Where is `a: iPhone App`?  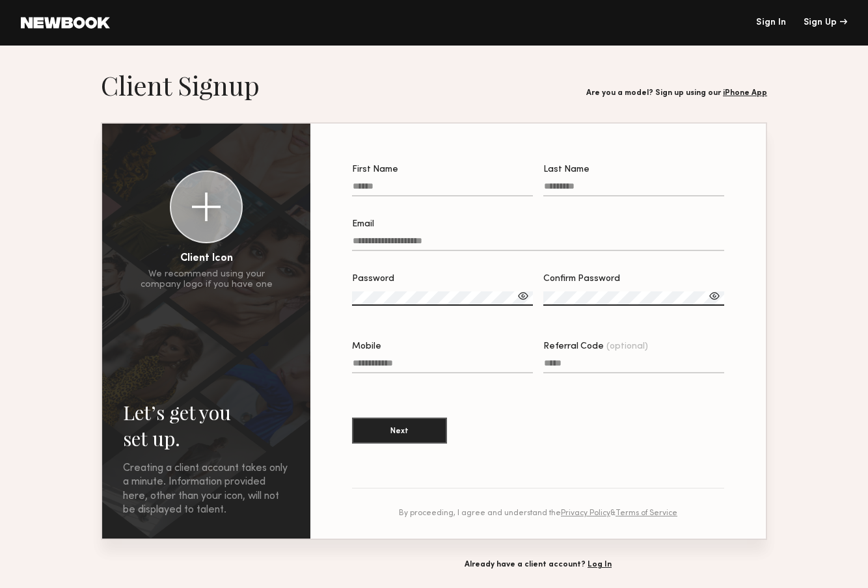
a: iPhone App is located at coordinates (745, 93).